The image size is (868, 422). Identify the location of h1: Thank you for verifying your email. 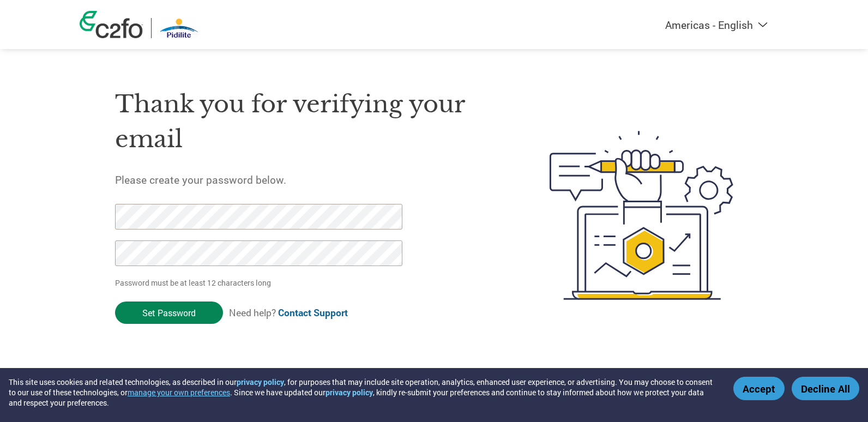
(306, 122).